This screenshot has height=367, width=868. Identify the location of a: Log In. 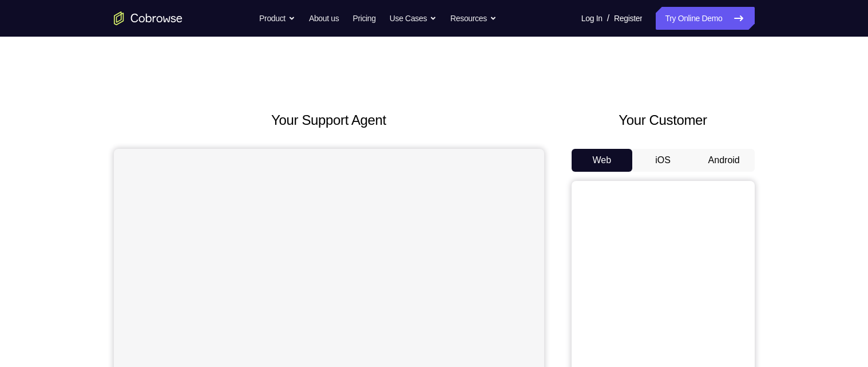
(592, 18).